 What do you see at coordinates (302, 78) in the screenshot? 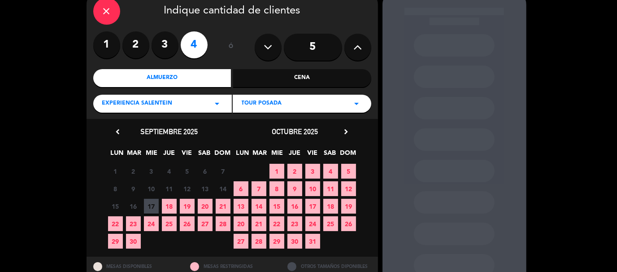
I see `div: Cena` at bounding box center [302, 78].